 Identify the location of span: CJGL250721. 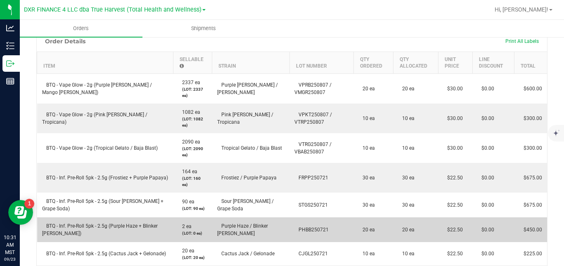
(311, 254).